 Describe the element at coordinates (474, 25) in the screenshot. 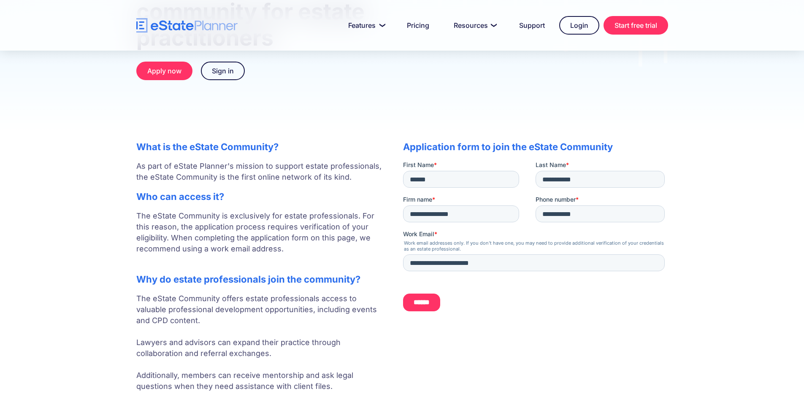

I see `a: Resources` at that location.